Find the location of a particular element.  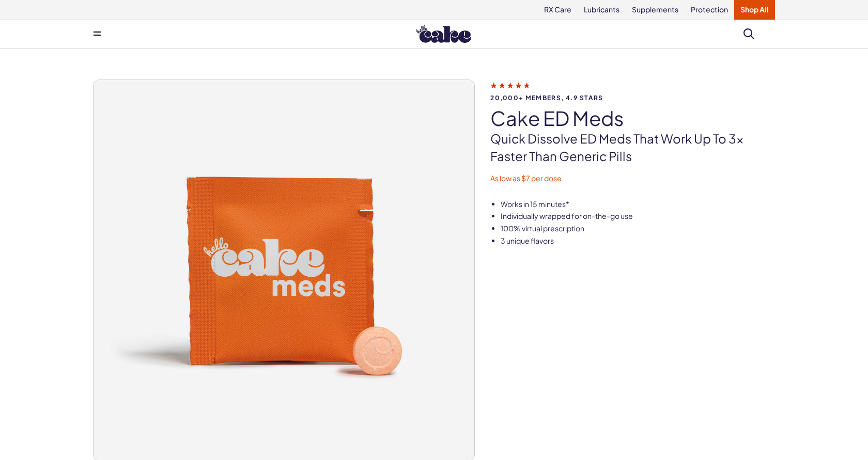

li: Individually wrapped for on-the-go use is located at coordinates (638, 217).